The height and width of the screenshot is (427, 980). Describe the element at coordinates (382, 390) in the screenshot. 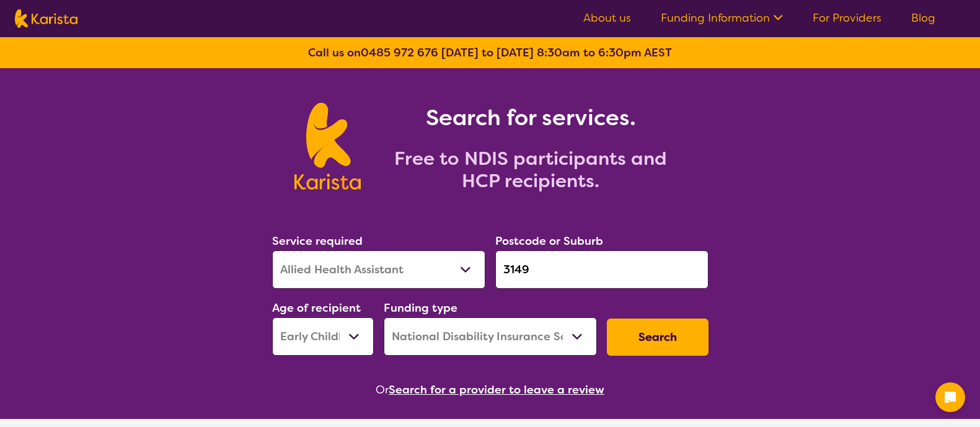

I see `span: Or` at that location.